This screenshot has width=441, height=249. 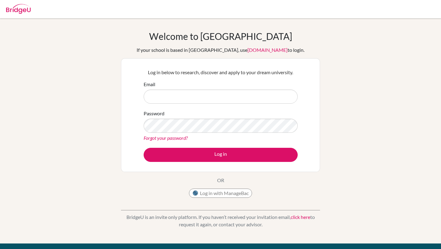 I want to click on p: OR, so click(x=221, y=180).